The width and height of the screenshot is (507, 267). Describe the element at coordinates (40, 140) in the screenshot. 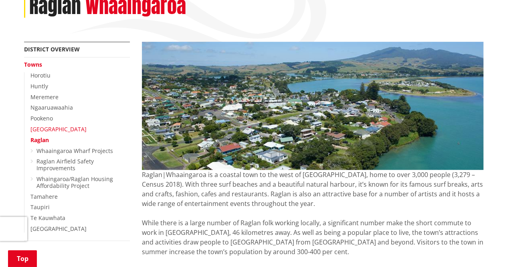

I see `a: Raglan` at that location.